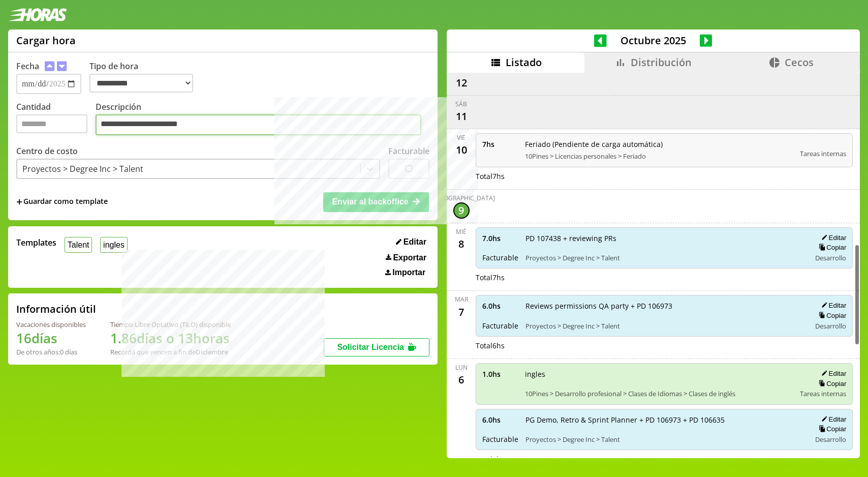  What do you see at coordinates (170, 324) in the screenshot?
I see `div: Tiempo Libre Optativo (TiLO) disponible` at bounding box center [170, 324].